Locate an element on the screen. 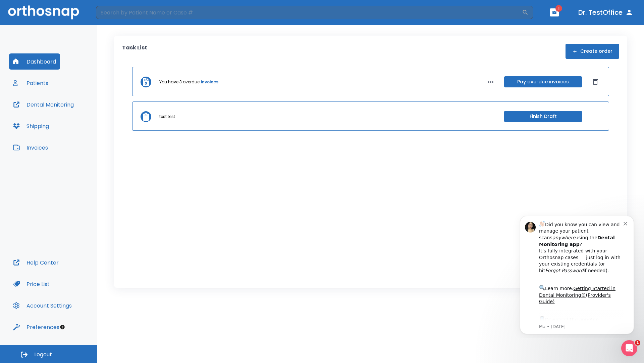  button: Dismiss notification is located at coordinates (116, 13).